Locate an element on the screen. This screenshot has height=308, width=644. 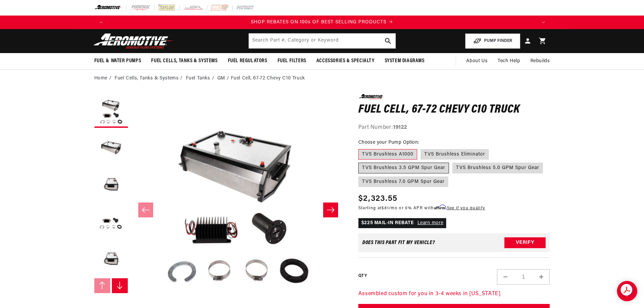
li: Fuel Cells, Tanks & Systems is located at coordinates (149, 78).